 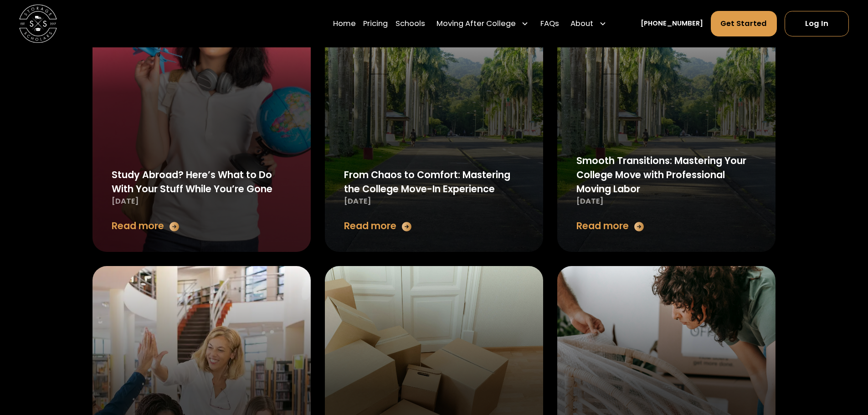 What do you see at coordinates (344, 24) in the screenshot?
I see `a: Home` at bounding box center [344, 24].